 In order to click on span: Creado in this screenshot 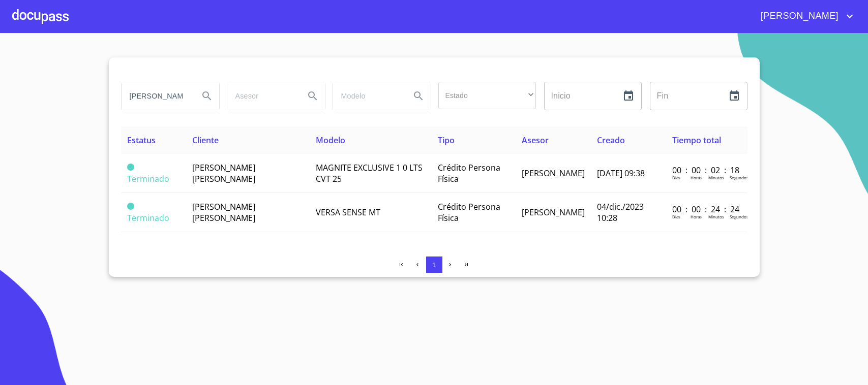, I will do `click(611, 141)`.